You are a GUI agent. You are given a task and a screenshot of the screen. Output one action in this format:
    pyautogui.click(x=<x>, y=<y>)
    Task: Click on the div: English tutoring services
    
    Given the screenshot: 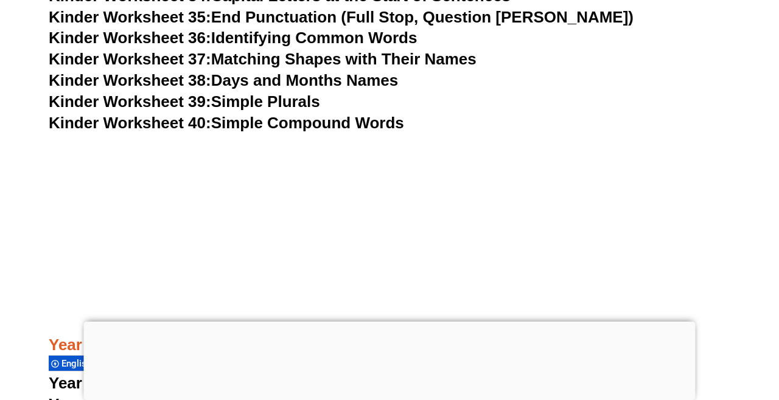 What is the action you would take?
    pyautogui.click(x=106, y=363)
    